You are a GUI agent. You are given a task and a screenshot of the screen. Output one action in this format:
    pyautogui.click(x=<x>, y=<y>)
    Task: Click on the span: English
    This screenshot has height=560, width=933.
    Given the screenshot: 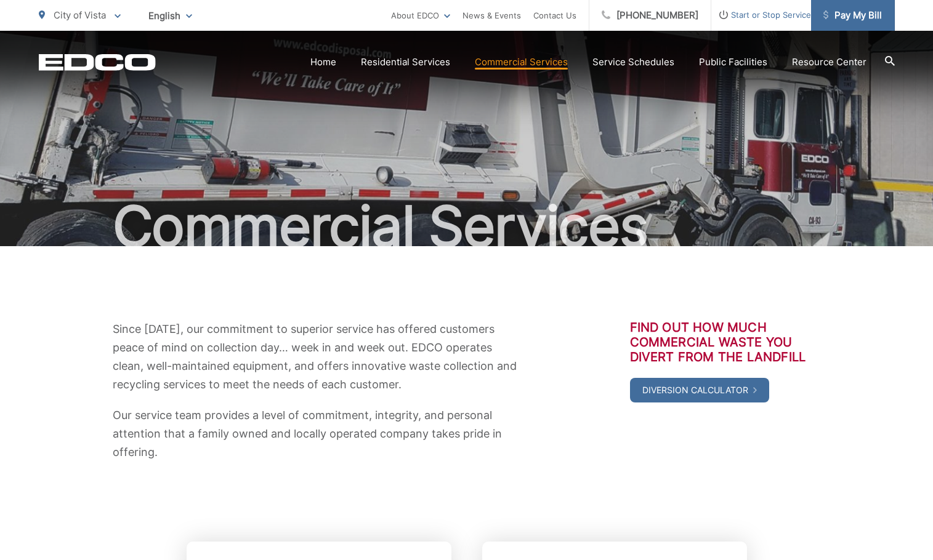 What is the action you would take?
    pyautogui.click(x=170, y=16)
    